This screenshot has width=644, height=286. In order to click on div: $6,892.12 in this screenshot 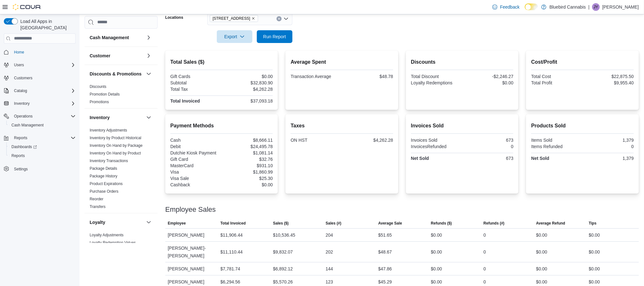, I will do `click(283, 269)`.